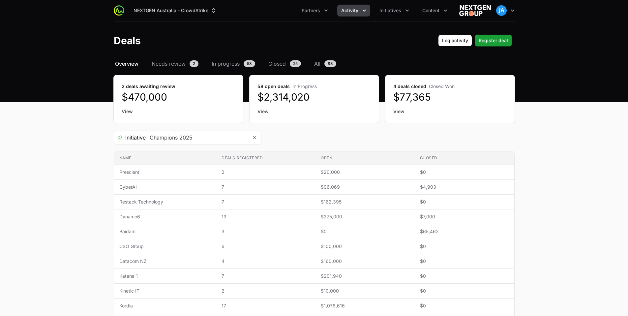  I want to click on span: $65,462, so click(464, 232).